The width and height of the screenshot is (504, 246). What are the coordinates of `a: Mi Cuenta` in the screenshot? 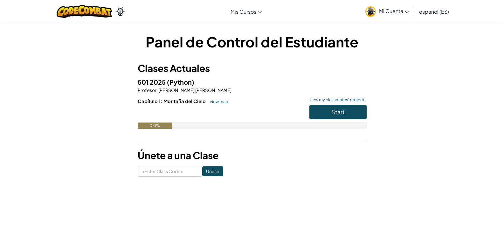 It's located at (387, 11).